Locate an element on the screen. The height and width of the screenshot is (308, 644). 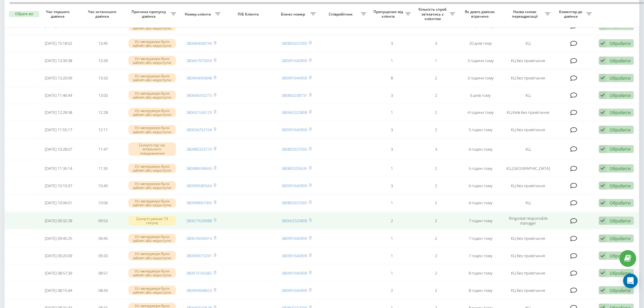
td: 6 годин тому is located at coordinates (481, 149).